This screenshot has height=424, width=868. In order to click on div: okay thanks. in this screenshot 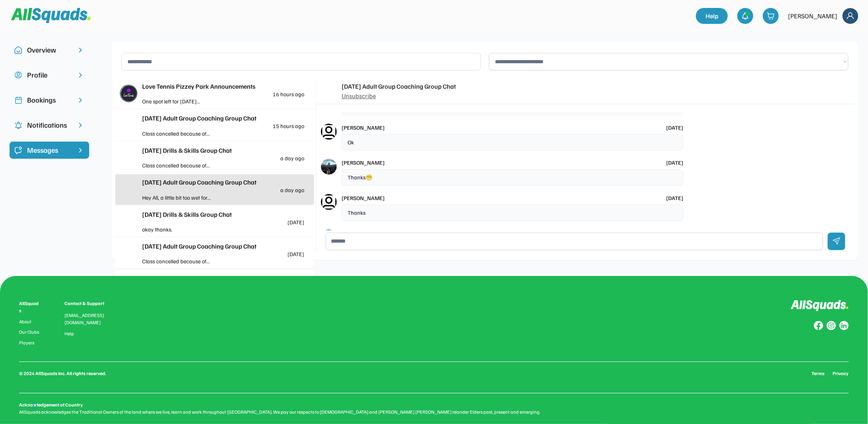, I will do `click(183, 229)`.